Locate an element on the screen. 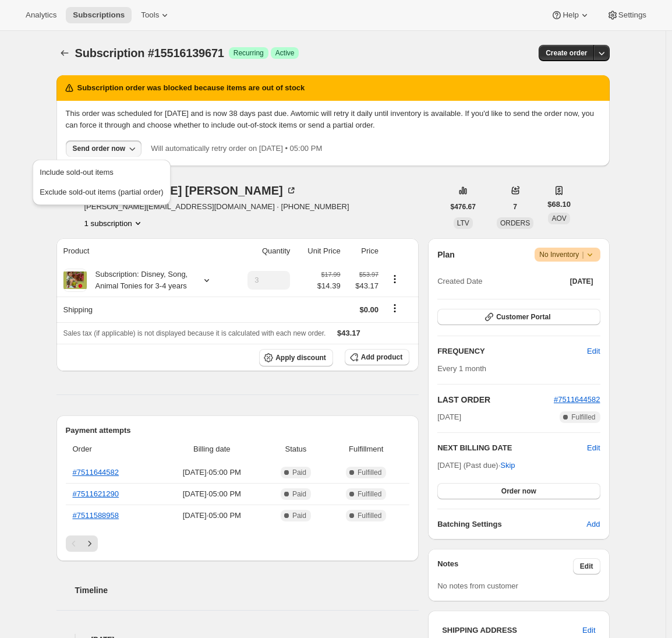 The width and height of the screenshot is (672, 638). span: No notes from customer is located at coordinates (478, 586).